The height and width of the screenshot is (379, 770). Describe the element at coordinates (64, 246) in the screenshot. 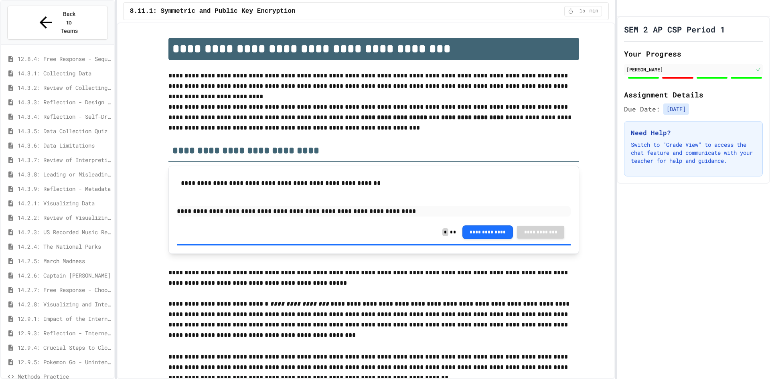

I see `span: 14.2.4: The National Parks` at that location.